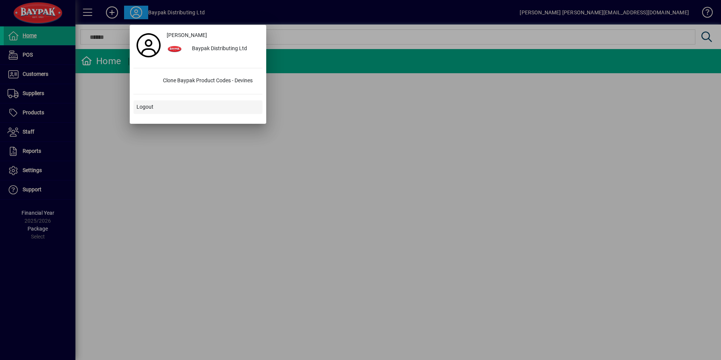 This screenshot has height=360, width=721. What do you see at coordinates (213, 49) in the screenshot?
I see `button: Baypak Distributing Ltd` at bounding box center [213, 49].